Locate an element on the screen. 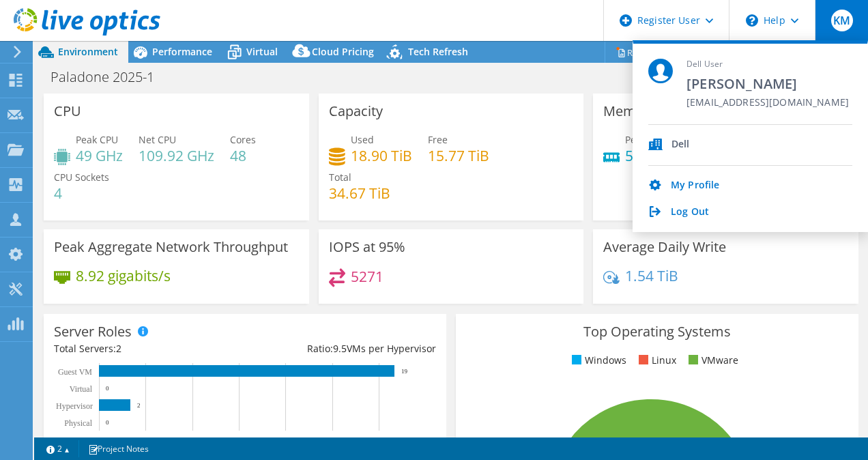 This screenshot has width=868, height=460. div: Dell is located at coordinates (681, 145).